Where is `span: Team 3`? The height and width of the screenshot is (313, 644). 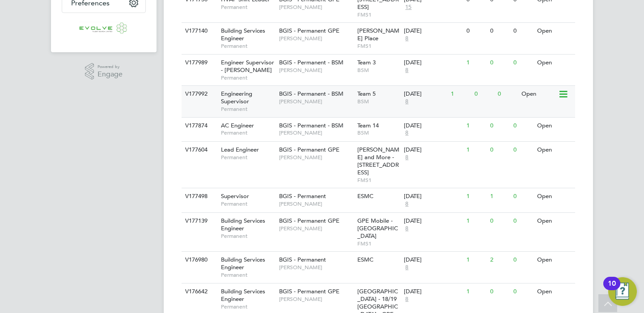
span: Team 3 is located at coordinates (366, 62).